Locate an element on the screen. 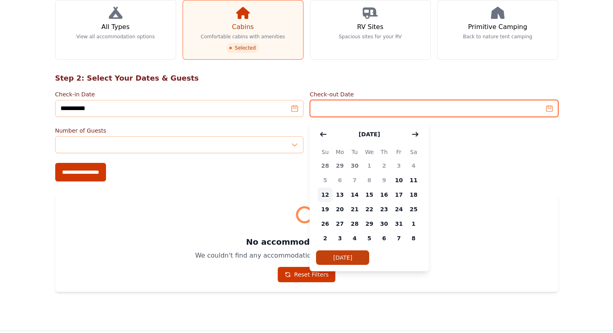  h3: RV Sites is located at coordinates (370, 27).